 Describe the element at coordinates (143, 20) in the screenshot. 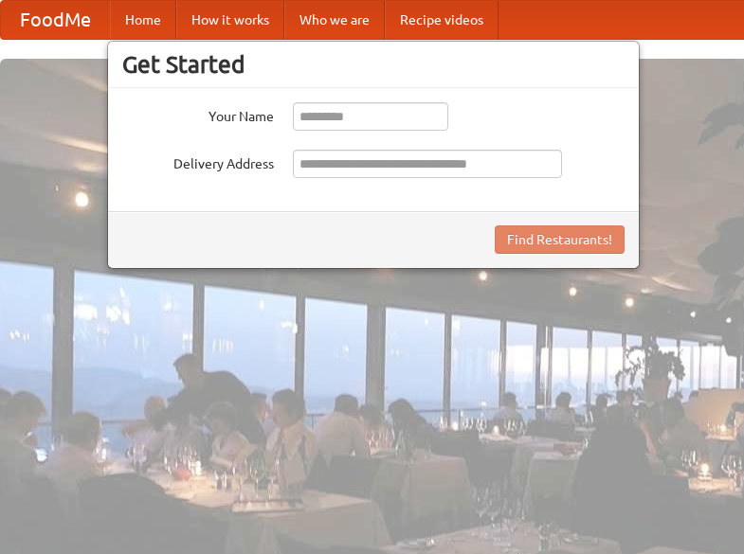

I see `a: Home` at that location.